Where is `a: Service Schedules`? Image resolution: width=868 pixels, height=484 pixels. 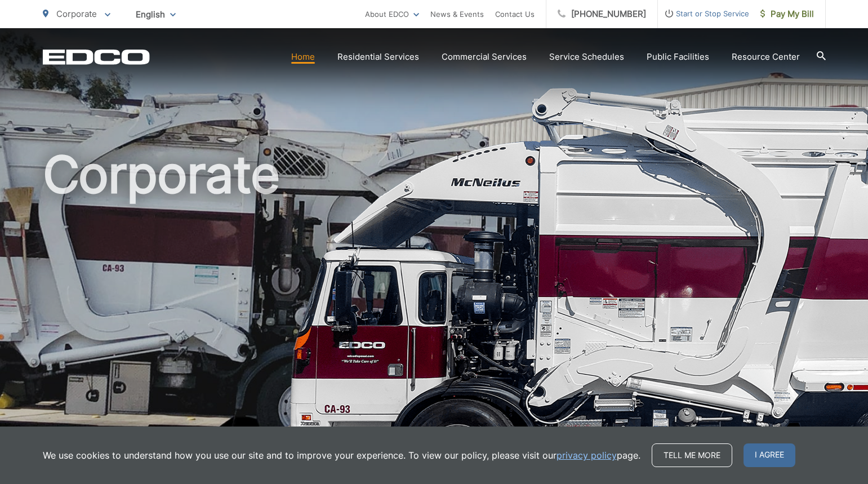
a: Service Schedules is located at coordinates (587, 57).